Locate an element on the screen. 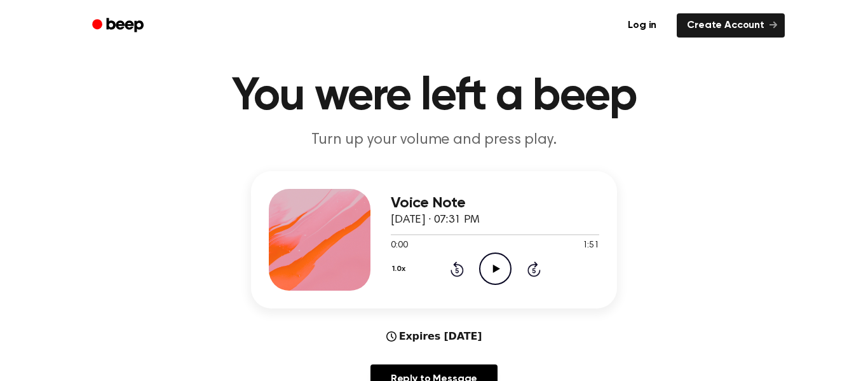 The height and width of the screenshot is (381, 868). a: Log in is located at coordinates (642, 25).